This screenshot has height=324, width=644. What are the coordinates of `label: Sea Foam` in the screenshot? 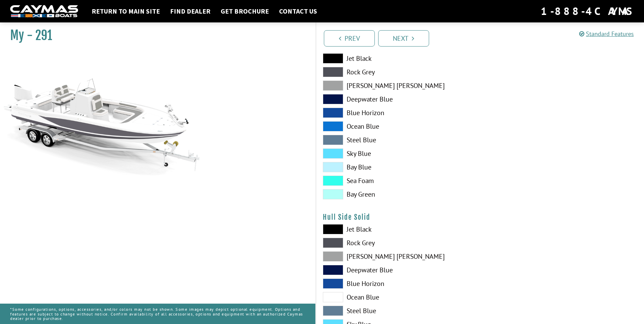 It's located at (398, 181).